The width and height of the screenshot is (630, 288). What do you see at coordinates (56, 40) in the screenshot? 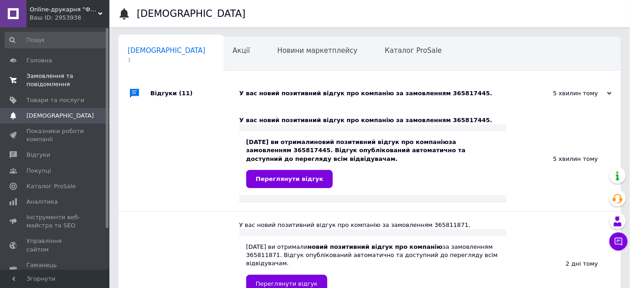
I see `input: Пошук` at bounding box center [56, 40].